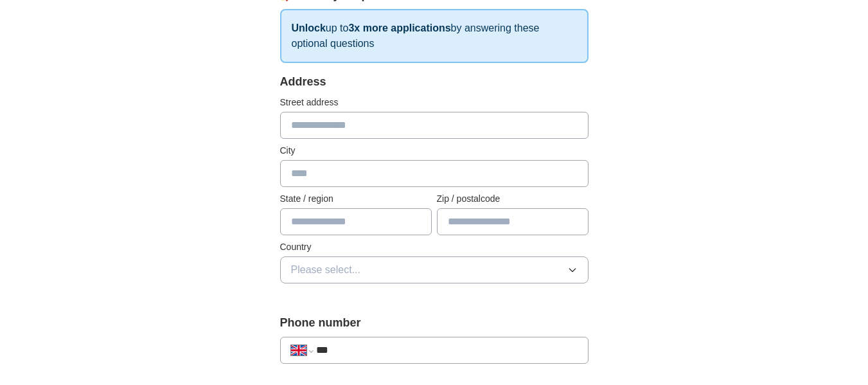 This screenshot has height=385, width=868. I want to click on label: Zip / postalcode, so click(513, 199).